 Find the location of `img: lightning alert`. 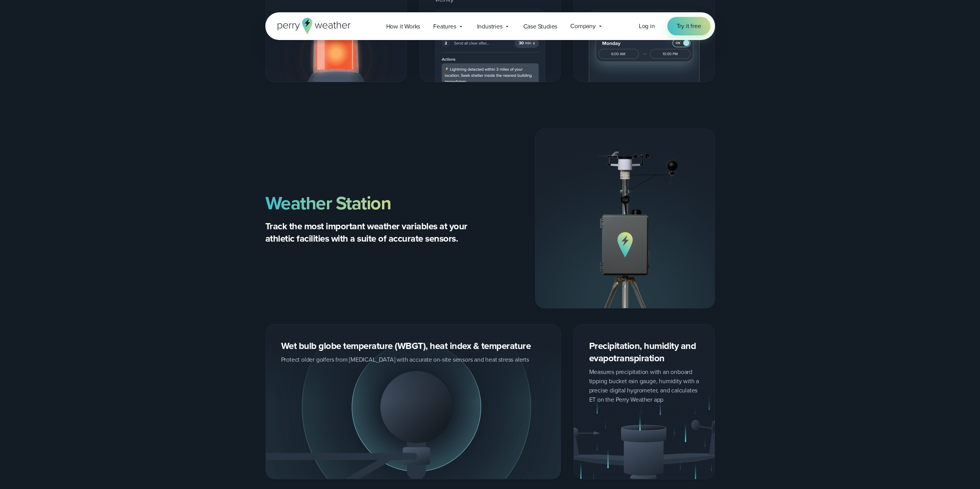

img: lightning alert is located at coordinates (336, 48).